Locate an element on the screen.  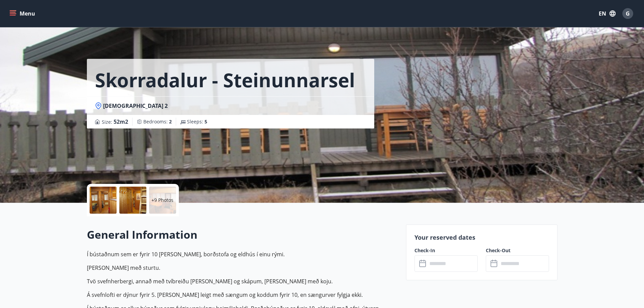
span: 5 is located at coordinates (206, 121).